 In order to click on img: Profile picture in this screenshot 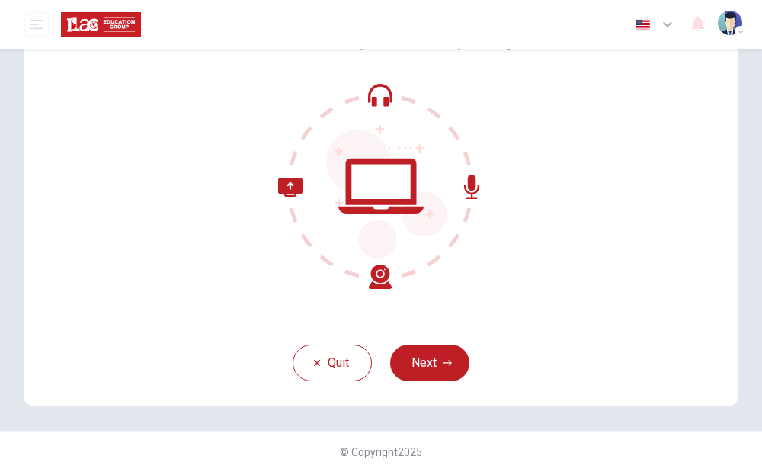, I will do `click(730, 23)`.